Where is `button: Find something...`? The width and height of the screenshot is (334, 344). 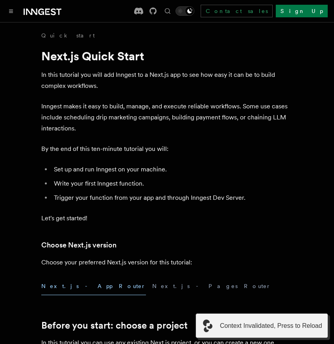 button: Find something... is located at coordinates (168, 11).